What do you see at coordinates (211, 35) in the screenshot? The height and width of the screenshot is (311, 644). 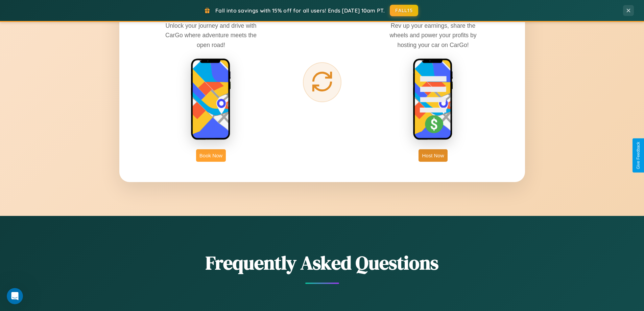 I see `p: Unlock your journey and drive with CarGo where adventure meets the open road!` at bounding box center [211, 35].